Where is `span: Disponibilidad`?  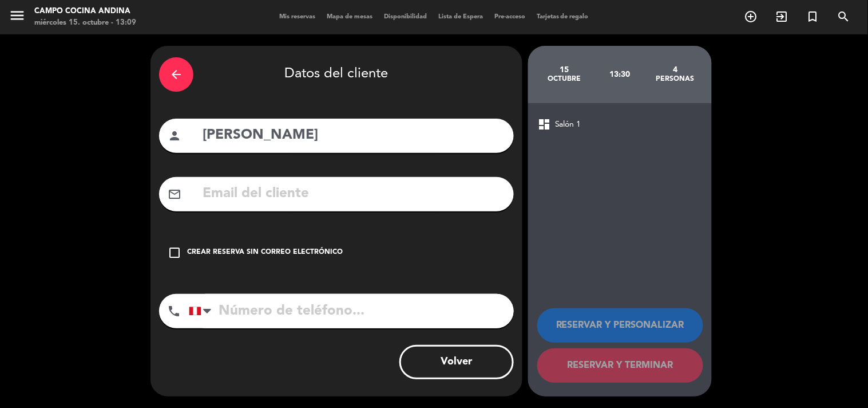 span: Disponibilidad is located at coordinates (405, 17).